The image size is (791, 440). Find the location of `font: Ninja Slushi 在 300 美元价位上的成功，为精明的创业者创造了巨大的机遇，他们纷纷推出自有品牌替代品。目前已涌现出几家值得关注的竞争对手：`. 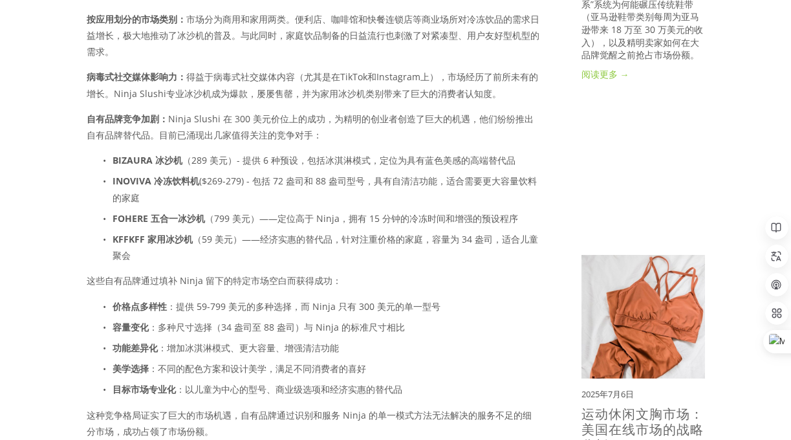

font: Ninja Slushi 在 300 美元价位上的成功，为精明的创业者创造了巨大的机遇，他们纷纷推出自有品牌替代品。目前已涌现出几家值得关注的竞争对手： is located at coordinates (310, 127).